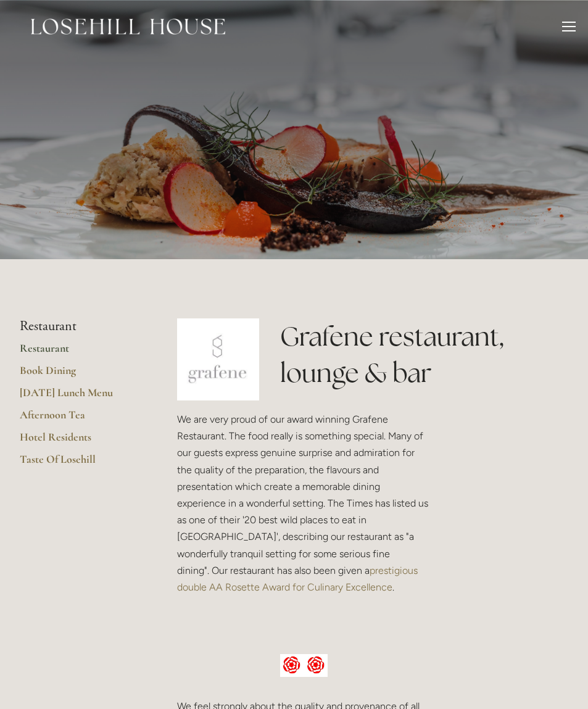 The image size is (588, 709). What do you see at coordinates (128, 27) in the screenshot?
I see `img: Losehill House` at bounding box center [128, 27].